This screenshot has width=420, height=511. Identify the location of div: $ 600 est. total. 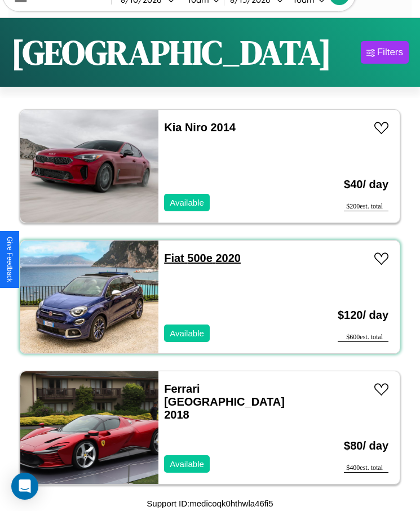
(363, 337).